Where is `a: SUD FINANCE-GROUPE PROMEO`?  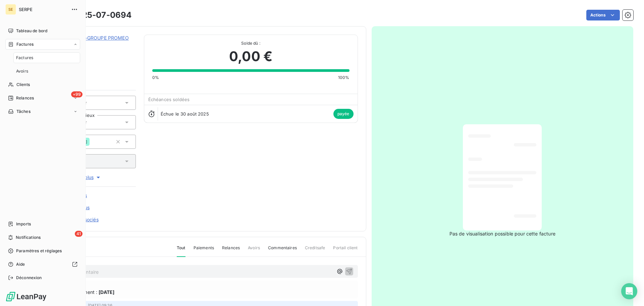
a: SUD FINANCE-GROUPE PROMEO is located at coordinates (91, 38).